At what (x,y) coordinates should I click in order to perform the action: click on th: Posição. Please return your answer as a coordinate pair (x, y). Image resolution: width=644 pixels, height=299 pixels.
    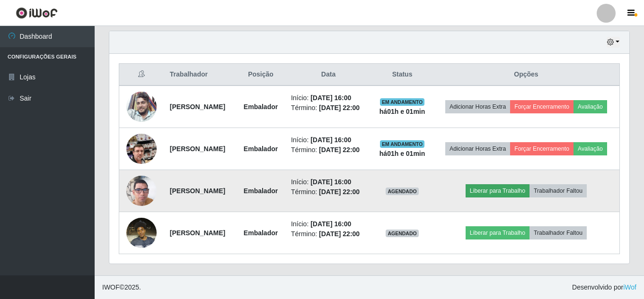
    Looking at the image, I should click on (261, 75).